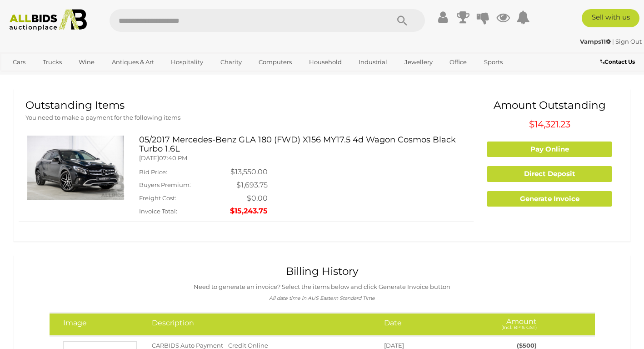 The width and height of the screenshot is (644, 349). What do you see at coordinates (303, 145) in the screenshot?
I see `h3: 05/2017 Mercedes-Benz GLA 180 (FWD) X156 MY17.5 4d Wagon Cosmos Black Turbo 1.6L` at bounding box center [303, 145].